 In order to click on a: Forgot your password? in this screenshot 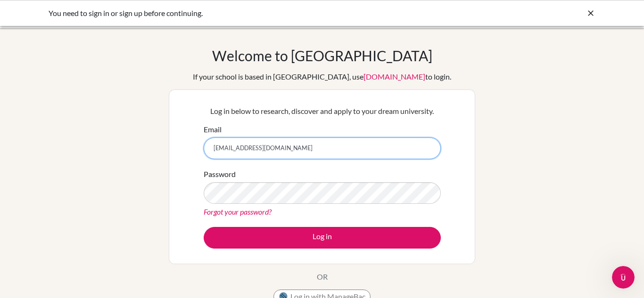, I will do `click(238, 212)`.